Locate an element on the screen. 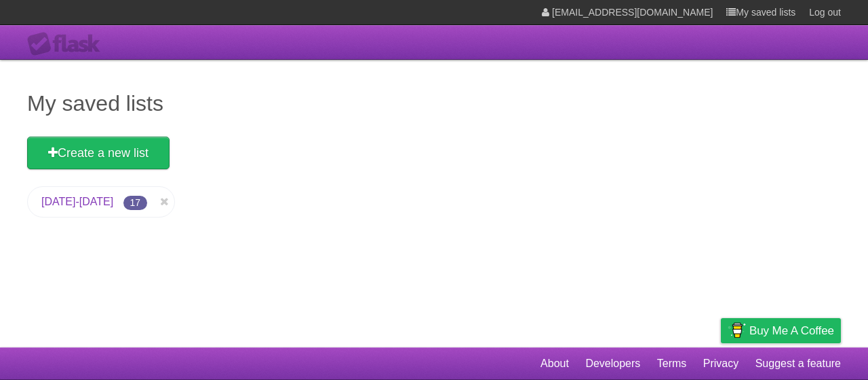 This screenshot has height=380, width=868. a: Terms is located at coordinates (673, 363).